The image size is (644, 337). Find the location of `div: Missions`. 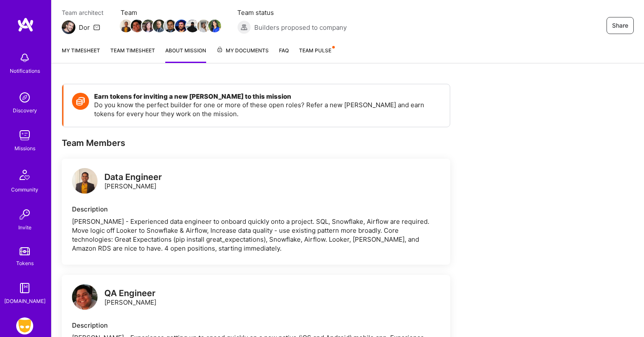

div: Missions is located at coordinates (25, 148).